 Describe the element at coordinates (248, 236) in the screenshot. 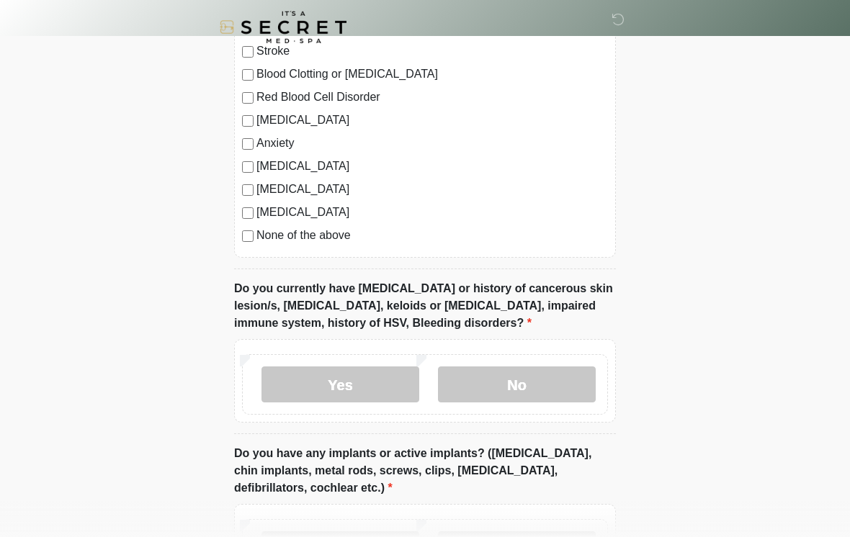

I see `input: None of the above` at that location.